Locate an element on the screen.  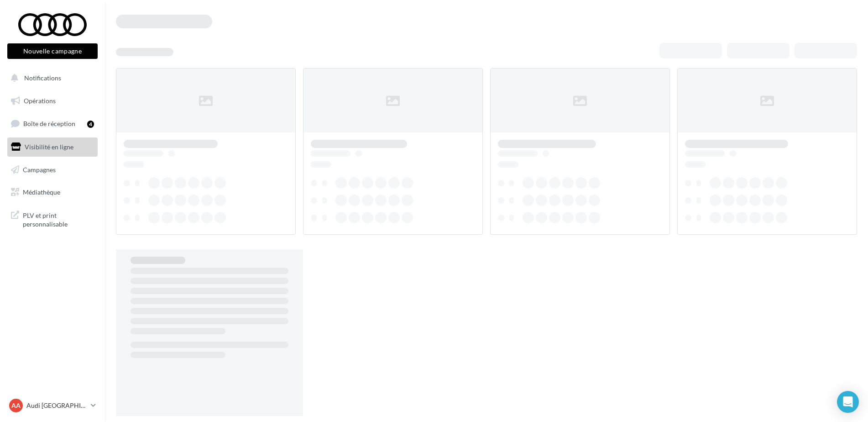
a: Opérations is located at coordinates (53, 101).